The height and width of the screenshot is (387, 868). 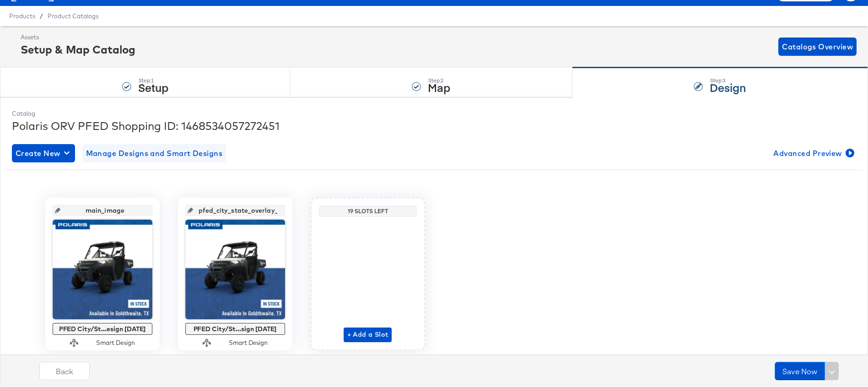 I want to click on div: Catalog, so click(x=434, y=113).